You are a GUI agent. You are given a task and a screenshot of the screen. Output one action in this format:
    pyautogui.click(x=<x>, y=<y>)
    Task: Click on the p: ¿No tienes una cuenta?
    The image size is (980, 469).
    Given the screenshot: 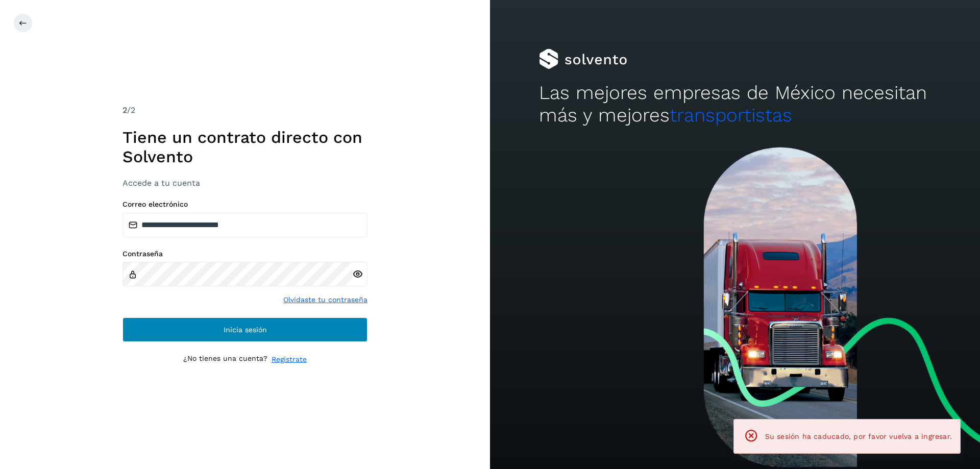 What is the action you would take?
    pyautogui.click(x=226, y=359)
    